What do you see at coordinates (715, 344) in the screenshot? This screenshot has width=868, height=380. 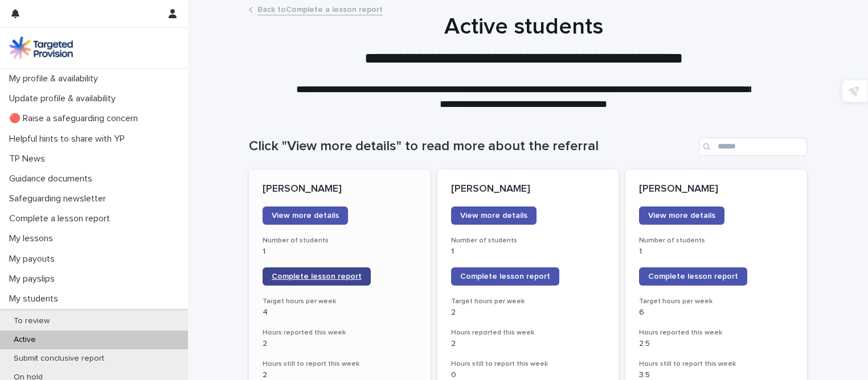 I see `p: 2.5` at bounding box center [715, 344].